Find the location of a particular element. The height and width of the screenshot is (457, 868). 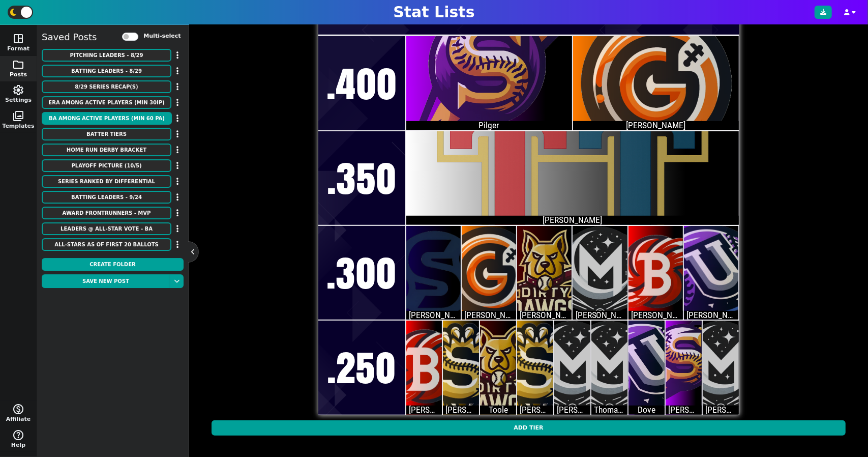

h1: Stat Lists is located at coordinates (434, 13).